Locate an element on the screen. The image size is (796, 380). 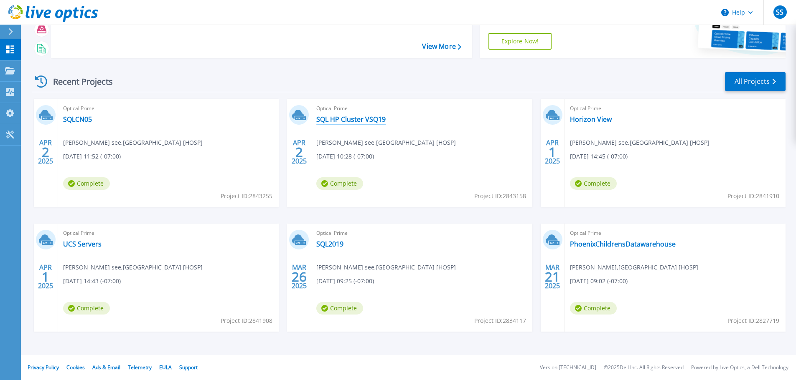
a: SQL2019 is located at coordinates (330, 244).